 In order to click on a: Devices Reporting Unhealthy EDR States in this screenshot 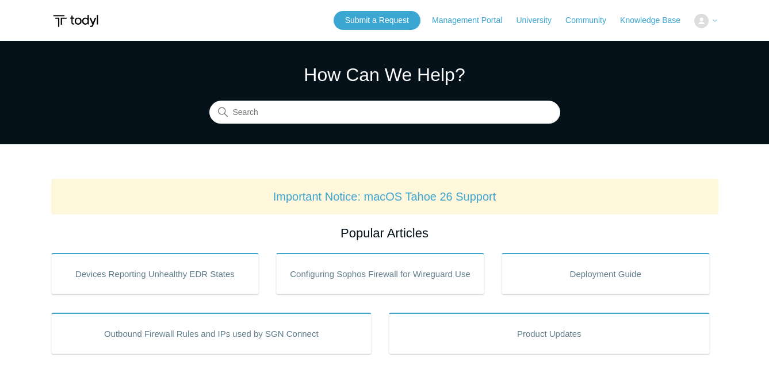, I will do `click(155, 274)`.